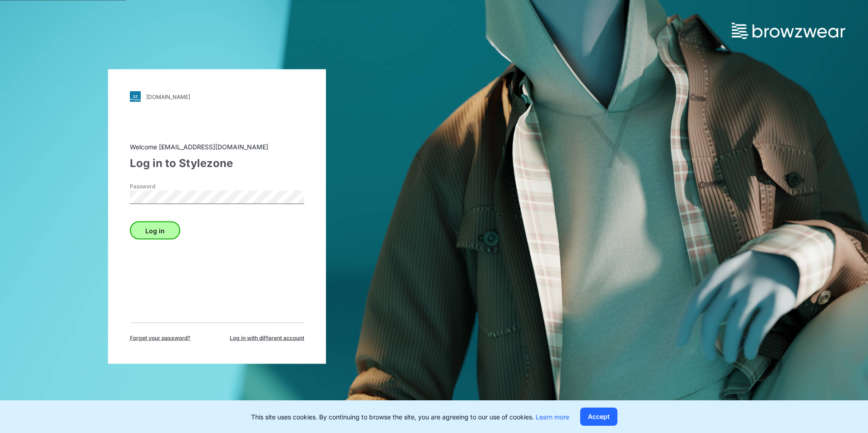 The image size is (868, 433). What do you see at coordinates (135, 96) in the screenshot?
I see `img: svg+xml;base64,PHN2ZyB3aWR0aD0iMjgiIGhlaWdodD0iMjgiIHZpZXdCb3g9IjAgMCAyOCAyOCIgZmlsbD0ibm9uZSIgeG...` at bounding box center [135, 96].